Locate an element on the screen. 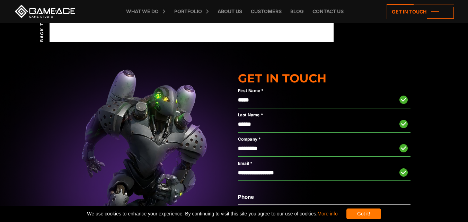 The width and height of the screenshot is (468, 222). a: More info is located at coordinates (328, 214).